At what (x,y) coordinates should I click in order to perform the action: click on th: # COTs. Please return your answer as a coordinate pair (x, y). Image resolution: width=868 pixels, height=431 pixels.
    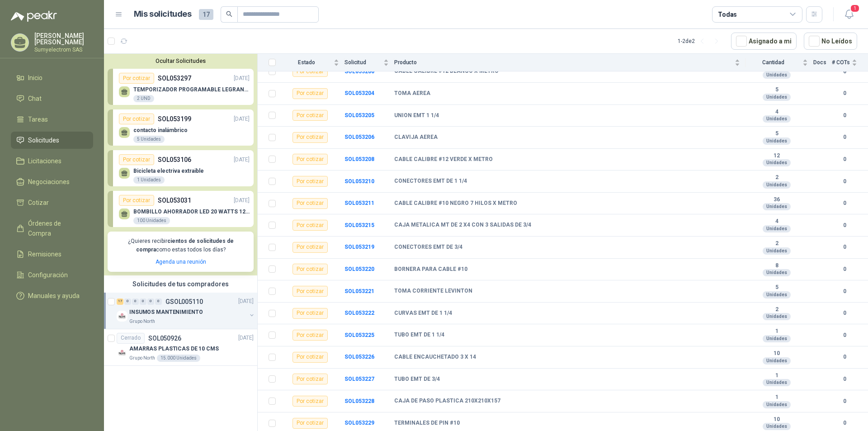
    Looking at the image, I should click on (850, 63).